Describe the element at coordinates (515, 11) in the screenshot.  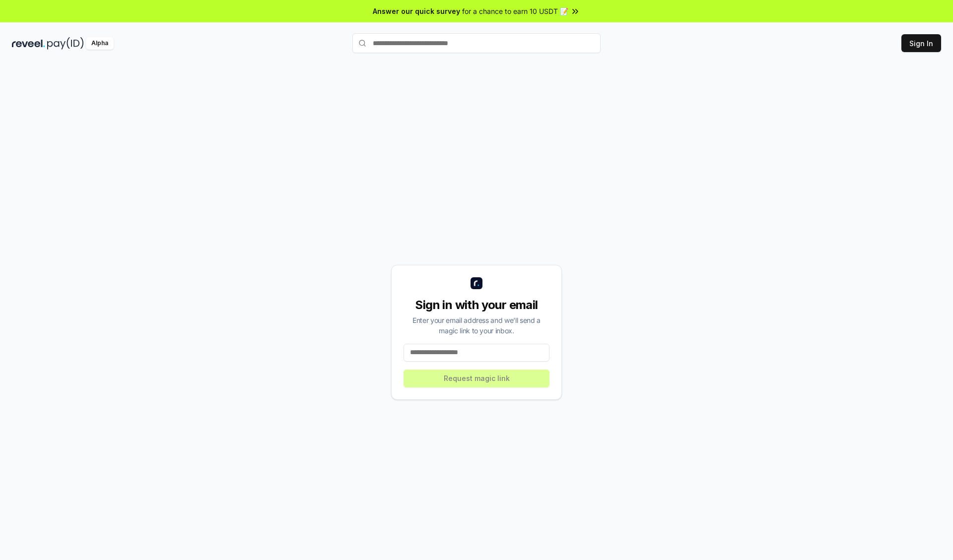
I see `span: for a chance to earn 10 USDT 📝` at that location.